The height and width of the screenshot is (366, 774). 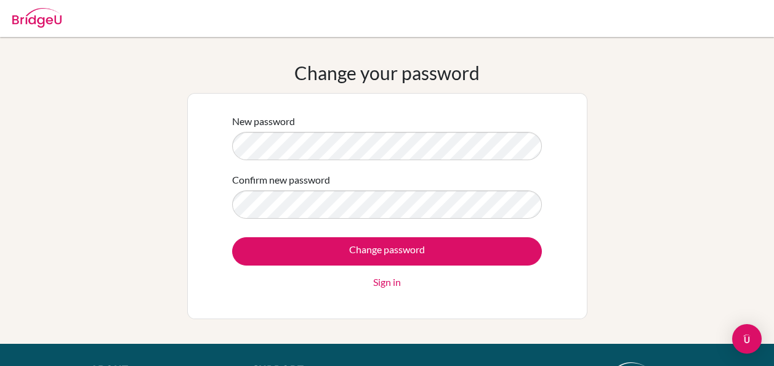 I want to click on a: Sign in, so click(x=386, y=282).